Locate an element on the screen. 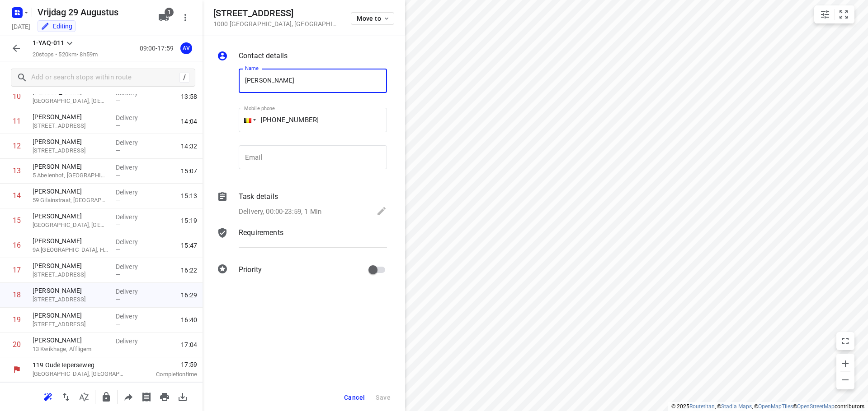 The image size is (868, 411). span: 14:04 is located at coordinates (189, 122).